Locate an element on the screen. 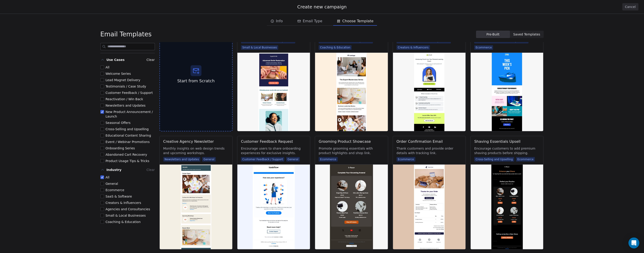 This screenshot has width=644, height=253. button: Cross-Selling and Upselling is located at coordinates (102, 129).